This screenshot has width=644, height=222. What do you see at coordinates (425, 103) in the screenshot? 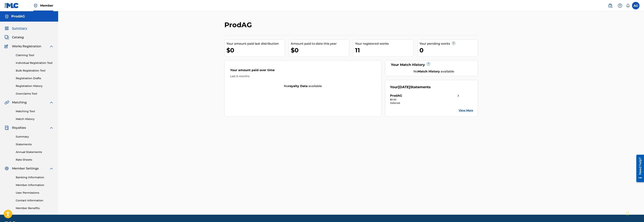
I see `div: Deferred` at bounding box center [425, 103].